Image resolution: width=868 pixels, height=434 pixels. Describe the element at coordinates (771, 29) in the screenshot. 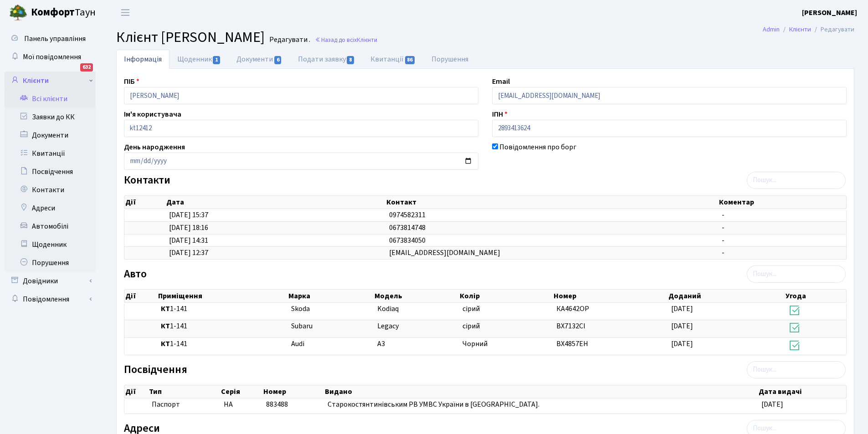

I see `a: Admin` at that location.